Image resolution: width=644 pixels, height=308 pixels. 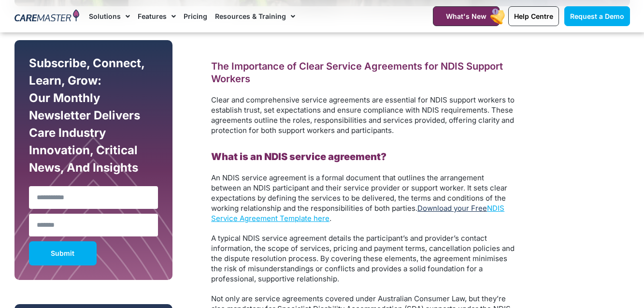 I want to click on span: Submit, so click(x=62, y=253).